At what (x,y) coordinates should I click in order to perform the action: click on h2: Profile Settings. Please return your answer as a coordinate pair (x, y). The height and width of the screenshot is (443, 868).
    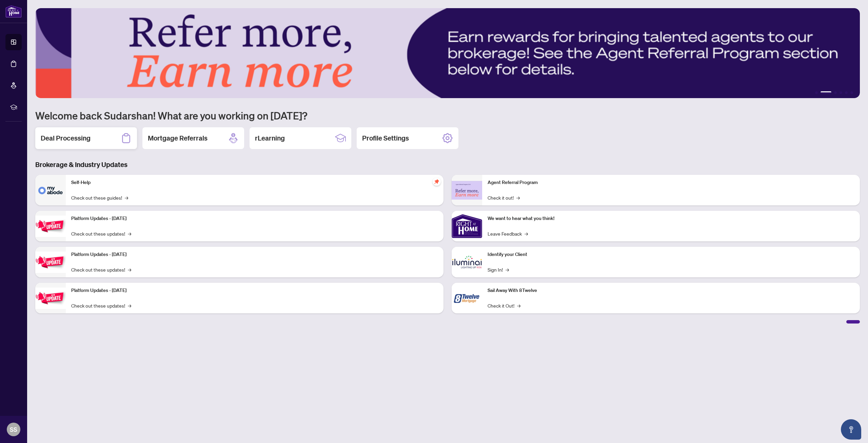
    Looking at the image, I should click on (386, 138).